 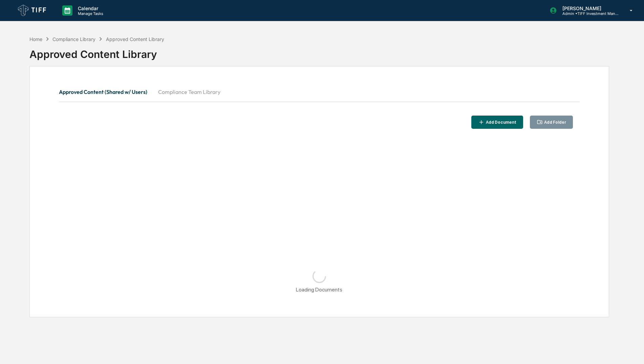 I want to click on button: Compliance Team Library, so click(x=189, y=92).